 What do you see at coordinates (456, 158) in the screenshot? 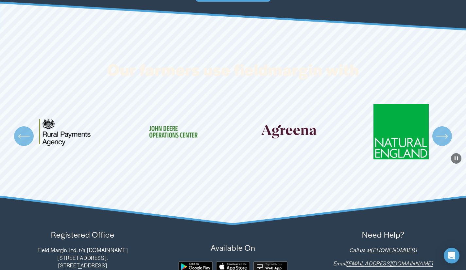
I see `button: Pause Background` at bounding box center [456, 158].